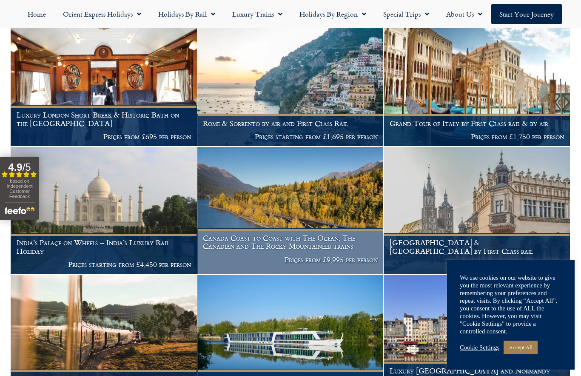 The image size is (581, 376). What do you see at coordinates (290, 242) in the screenshot?
I see `h1: Canada Coast to Coast with The Ocean, The Canadian and The Rocky Mountaineer trains` at bounding box center [290, 242].